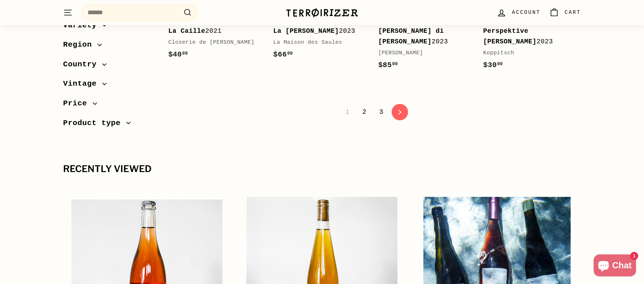  I want to click on div: Koppitsch, so click(528, 53).